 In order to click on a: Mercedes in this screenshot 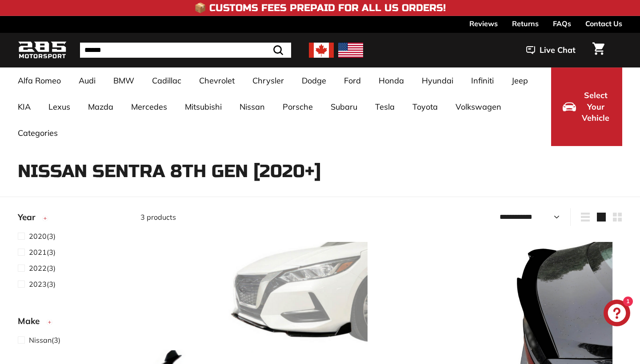, I will do `click(149, 106)`.